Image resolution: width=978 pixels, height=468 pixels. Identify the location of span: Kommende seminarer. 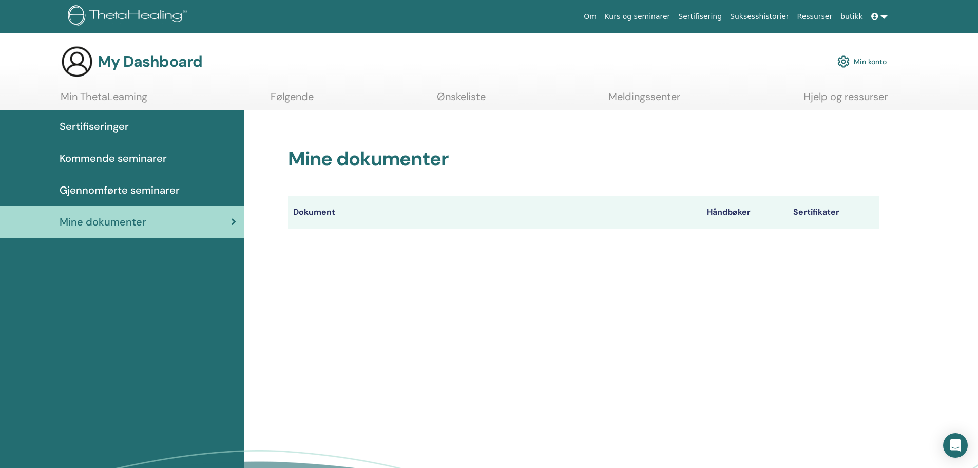
(113, 158).